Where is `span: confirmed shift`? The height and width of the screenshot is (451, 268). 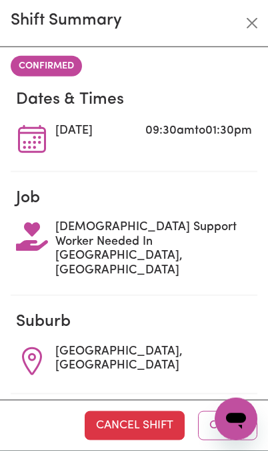
span: confirmed shift is located at coordinates (46, 66).